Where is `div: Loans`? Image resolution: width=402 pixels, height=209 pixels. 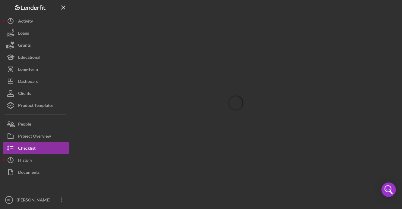 div: Loans is located at coordinates (23, 34).